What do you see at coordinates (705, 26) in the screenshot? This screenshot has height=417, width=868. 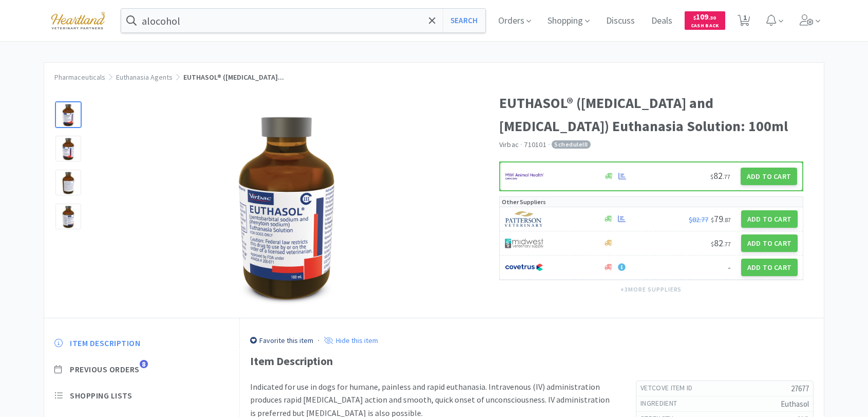 I see `span: Cash Back` at bounding box center [705, 26].